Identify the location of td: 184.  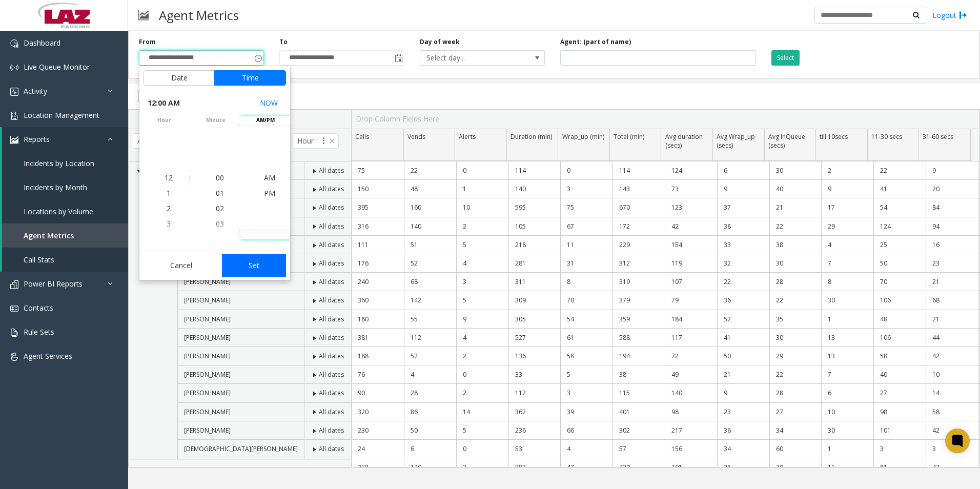
(691, 319).